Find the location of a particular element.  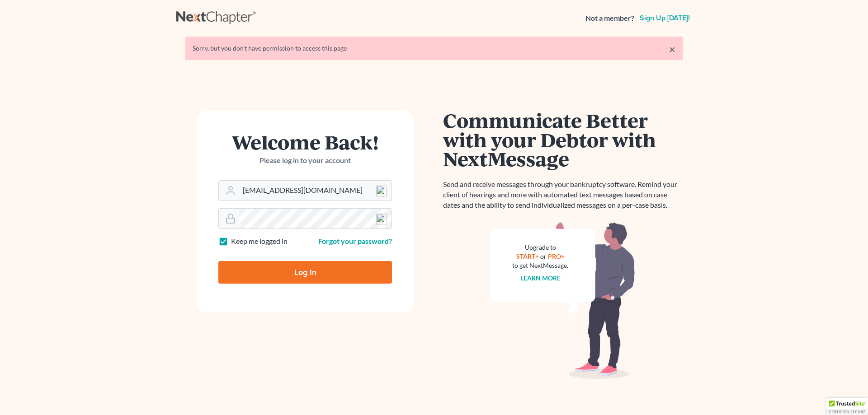

h1: Welcome Back! is located at coordinates (305, 142).